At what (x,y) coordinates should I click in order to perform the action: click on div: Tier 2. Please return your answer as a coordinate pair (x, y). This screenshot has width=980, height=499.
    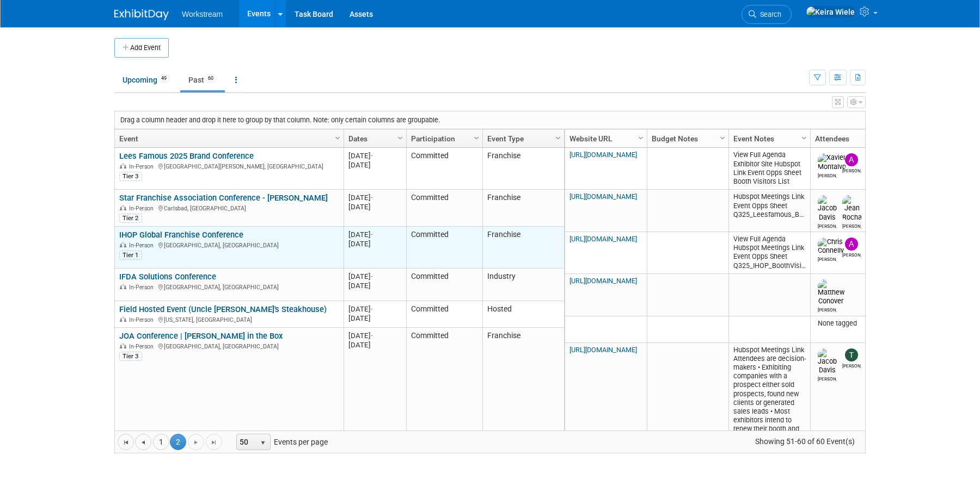
    Looking at the image, I should click on (131, 218).